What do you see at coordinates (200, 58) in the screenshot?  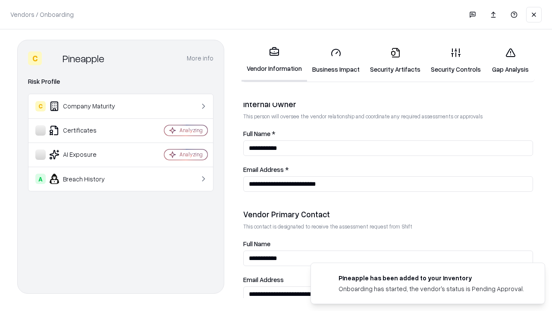 I see `button: More info` at bounding box center [200, 58].